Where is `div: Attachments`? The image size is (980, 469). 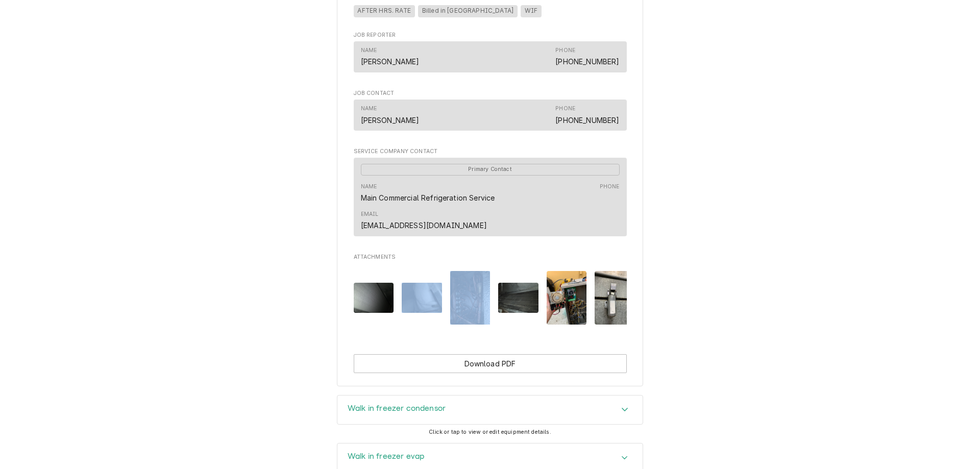 div: Attachments is located at coordinates (490, 293).